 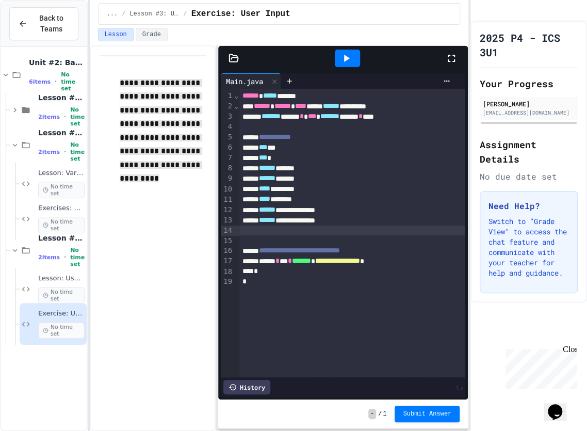 I want to click on h1: 2025 P4 - ICS 3U1, so click(x=529, y=45).